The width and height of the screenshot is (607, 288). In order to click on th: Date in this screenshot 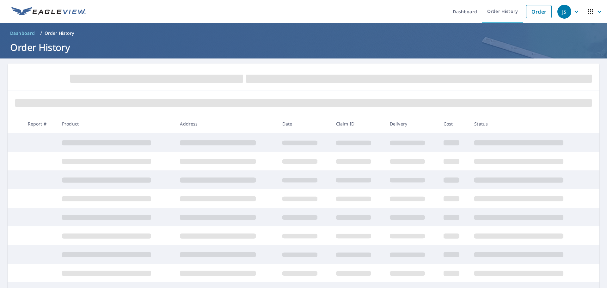, I will do `click(304, 124)`.